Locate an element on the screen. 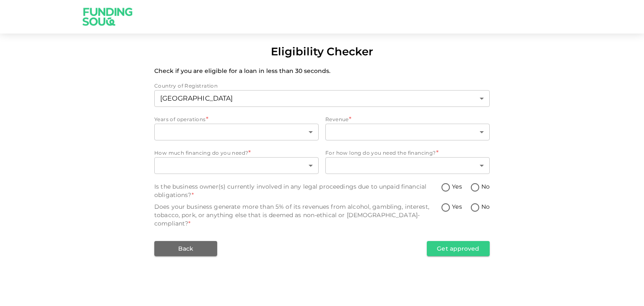 The width and height of the screenshot is (644, 306). div: yearsOfOperations is located at coordinates (236, 132).